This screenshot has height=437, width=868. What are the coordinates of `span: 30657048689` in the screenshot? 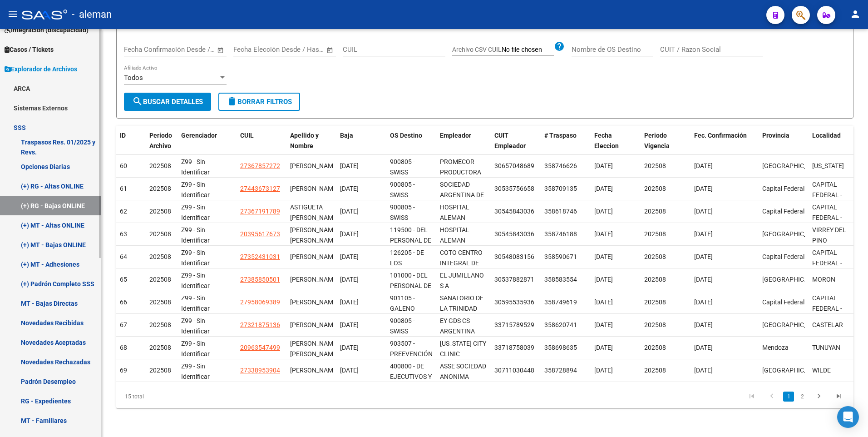 It's located at (514, 166).